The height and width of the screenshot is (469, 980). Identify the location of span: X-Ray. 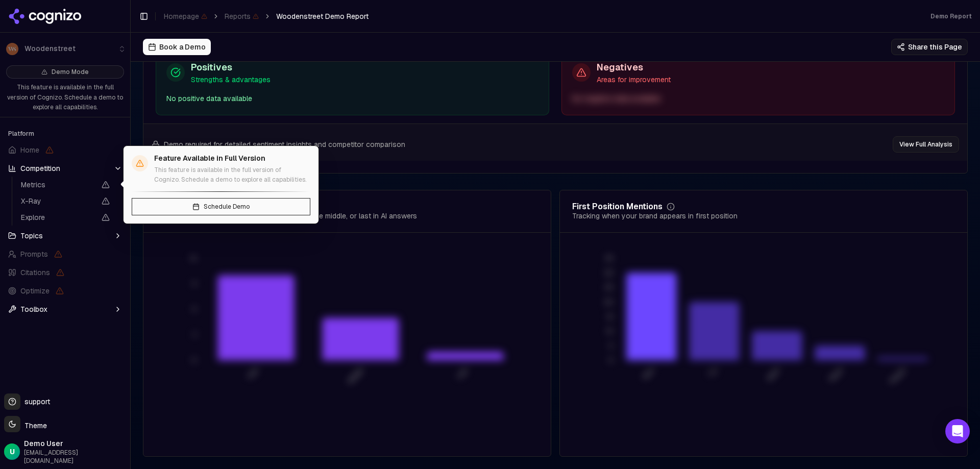
(58, 201).